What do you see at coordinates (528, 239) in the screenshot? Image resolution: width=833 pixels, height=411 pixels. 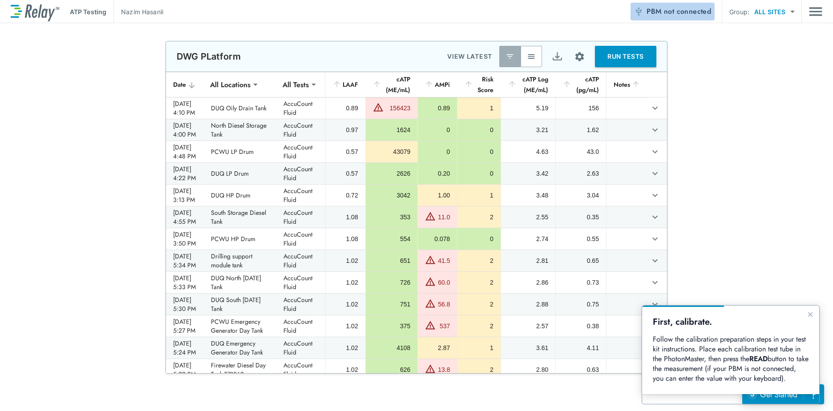 I see `div: 2.74` at bounding box center [528, 239].